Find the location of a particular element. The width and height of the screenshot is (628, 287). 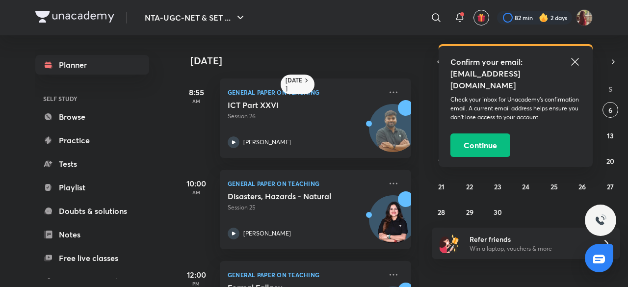

img: Company Logo is located at coordinates (75, 17).